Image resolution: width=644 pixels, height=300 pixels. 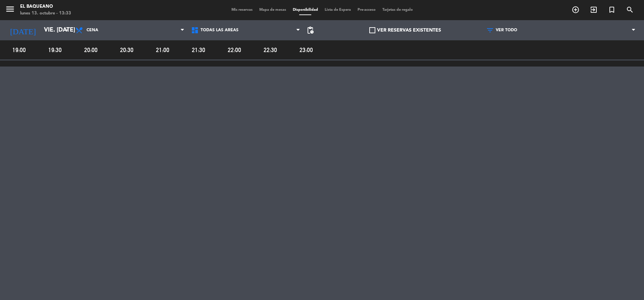 What do you see at coordinates (306, 50) in the screenshot?
I see `span: 23:00` at bounding box center [306, 50].